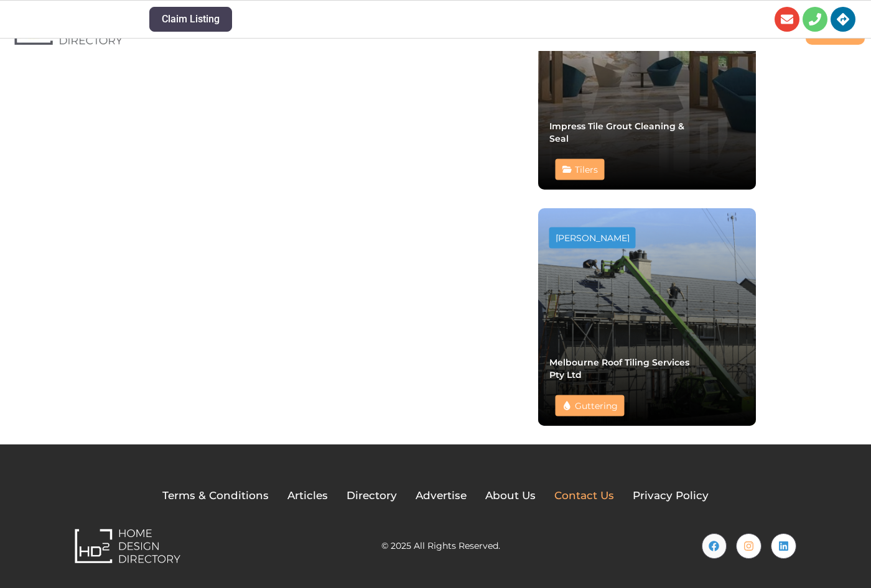 This screenshot has height=588, width=871. Describe the element at coordinates (670, 497) in the screenshot. I see `a: Privacy Policy` at that location.